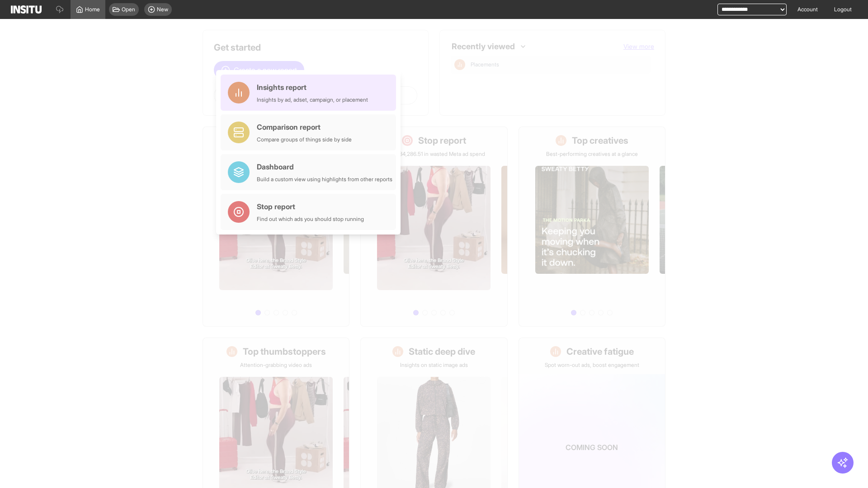  I want to click on div: Insights report, so click(312, 87).